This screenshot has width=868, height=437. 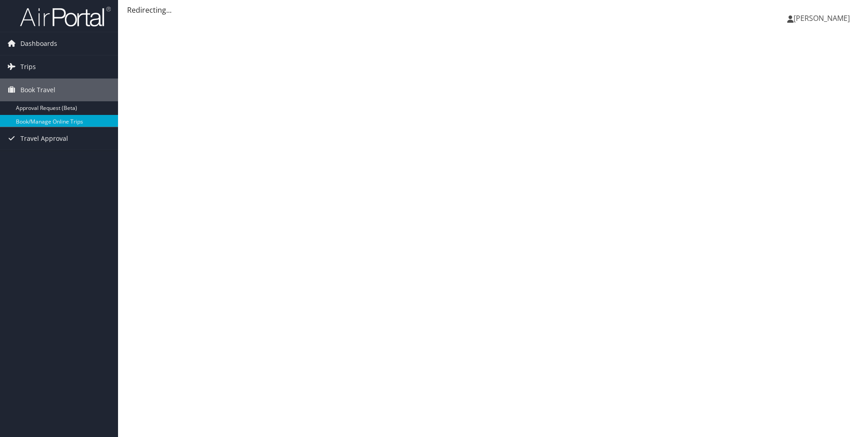 What do you see at coordinates (493, 10) in the screenshot?
I see `div: Redirecting...` at bounding box center [493, 10].